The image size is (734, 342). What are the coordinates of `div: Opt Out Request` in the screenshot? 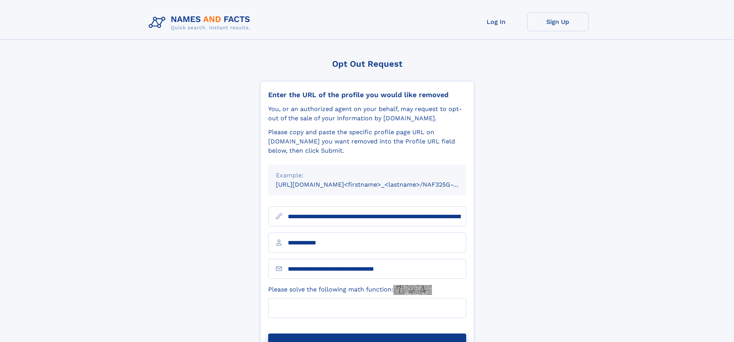 It's located at (367, 64).